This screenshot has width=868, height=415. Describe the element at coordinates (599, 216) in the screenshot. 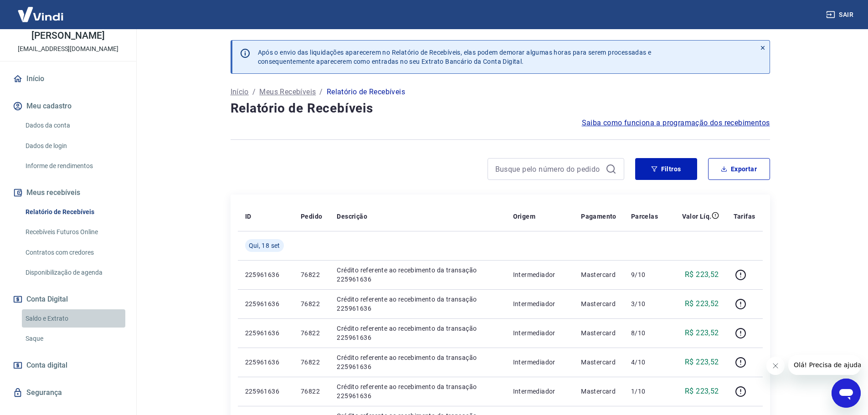

I see `p: Pagamento` at that location.